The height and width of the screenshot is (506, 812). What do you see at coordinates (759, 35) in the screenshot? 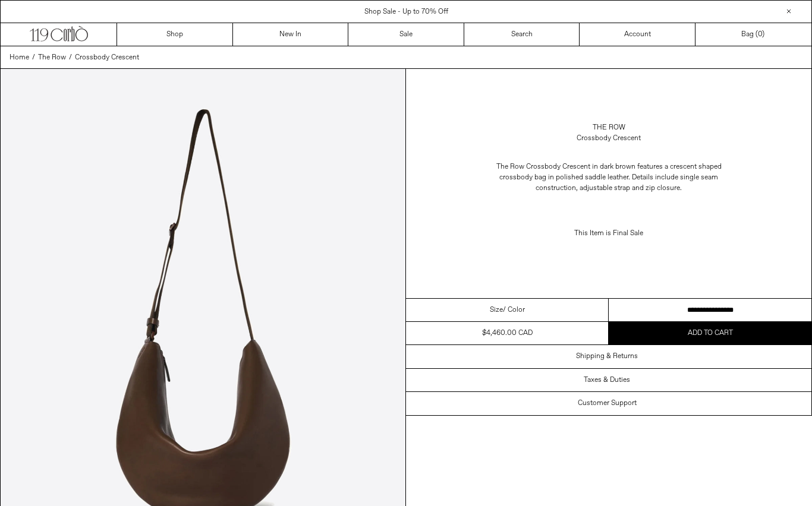
I see `span: 0` at bounding box center [759, 35].